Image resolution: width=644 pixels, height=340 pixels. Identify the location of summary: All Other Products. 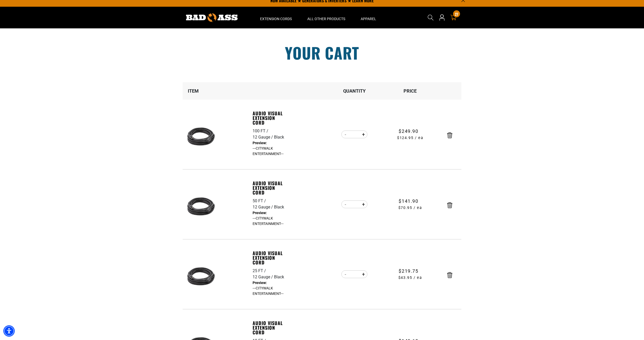
(327, 18).